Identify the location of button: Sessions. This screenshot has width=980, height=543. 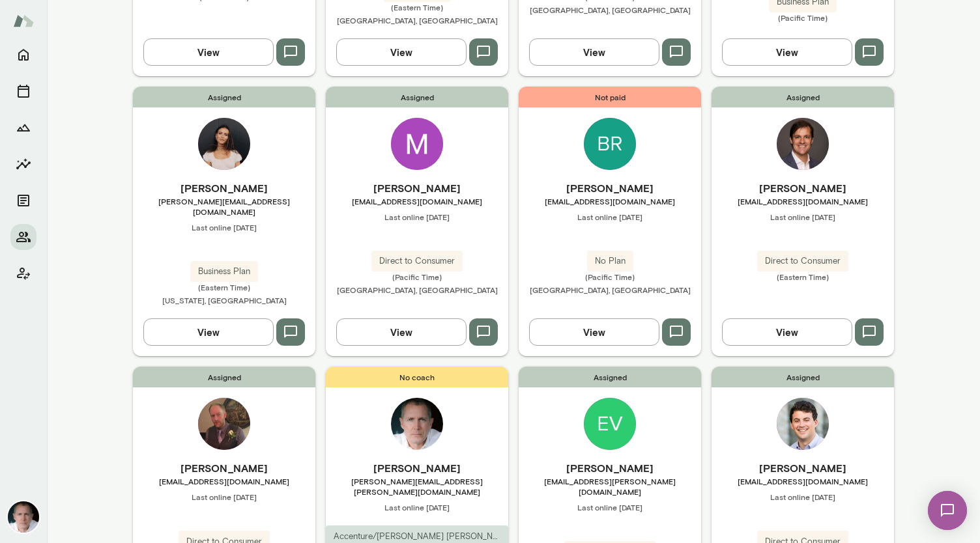
(23, 91).